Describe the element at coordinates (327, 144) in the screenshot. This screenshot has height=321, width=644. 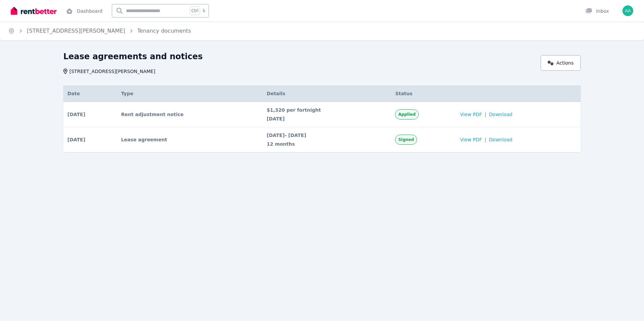
I see `span: 12 months` at that location.